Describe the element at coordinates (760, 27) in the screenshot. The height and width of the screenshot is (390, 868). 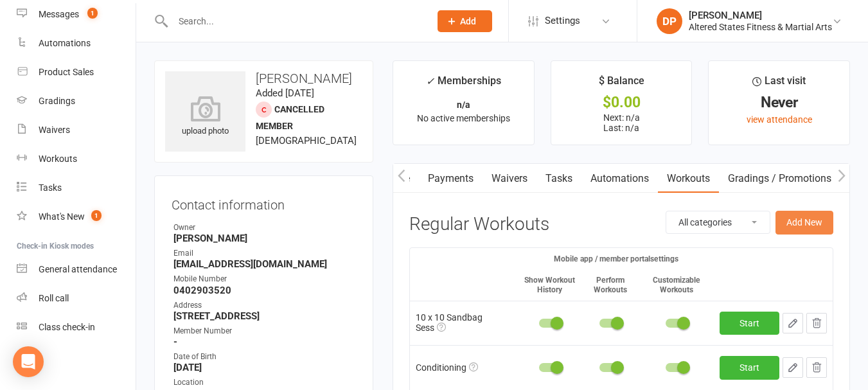
I see `div: Altered States Fitness & Martial Arts` at that location.